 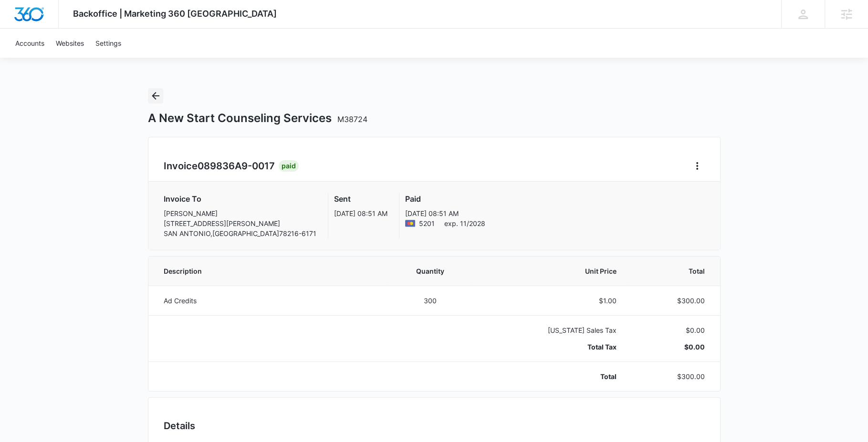 I want to click on p: Total, so click(x=551, y=376).